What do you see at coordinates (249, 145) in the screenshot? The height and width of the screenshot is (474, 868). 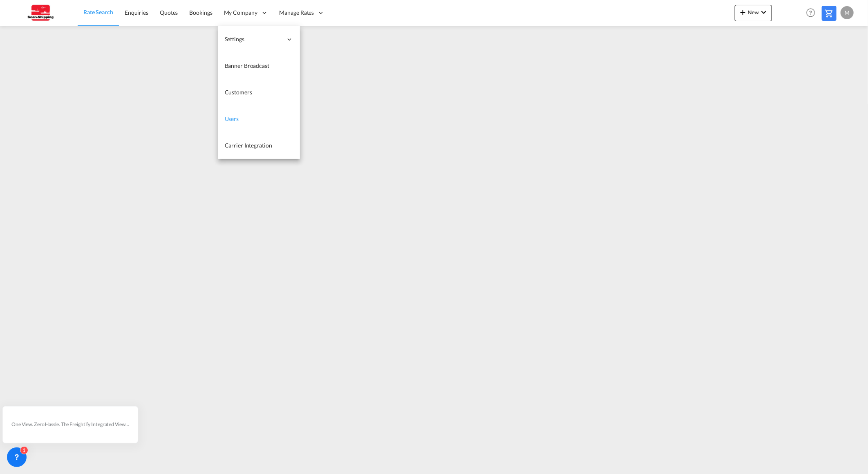 I see `span: Carrier Integration` at bounding box center [249, 145].